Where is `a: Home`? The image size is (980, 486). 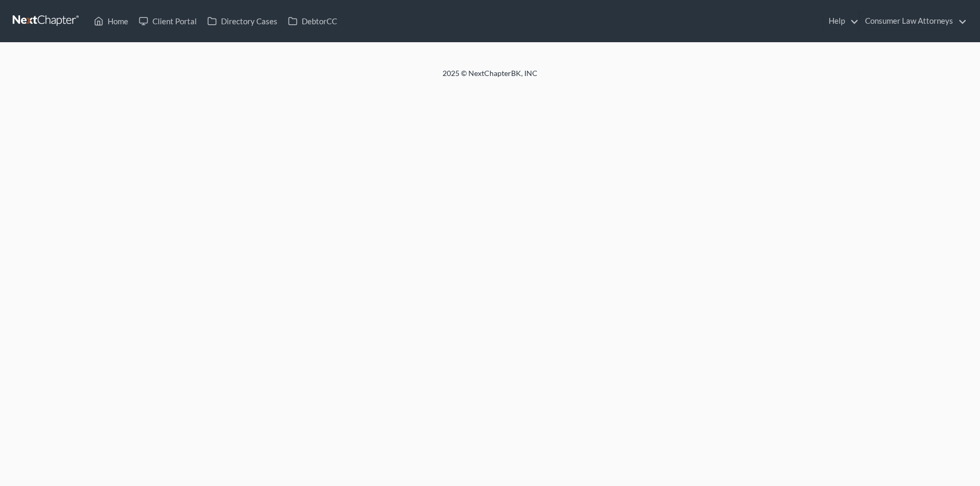
a: Home is located at coordinates (111, 21).